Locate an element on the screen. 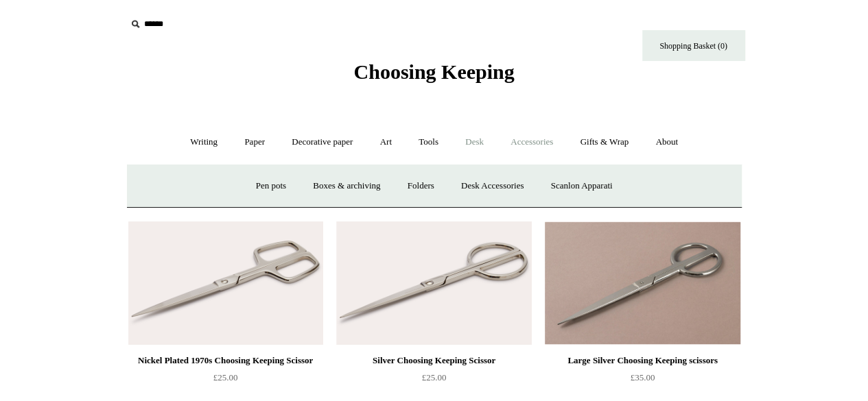 This screenshot has height=401, width=868. a: Paper is located at coordinates (255, 142).